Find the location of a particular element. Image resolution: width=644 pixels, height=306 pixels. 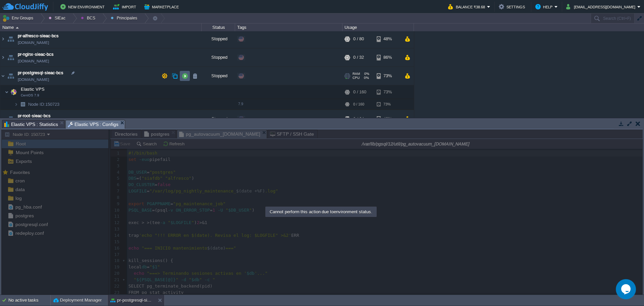

div: 0 / 64 is located at coordinates (358, 119).